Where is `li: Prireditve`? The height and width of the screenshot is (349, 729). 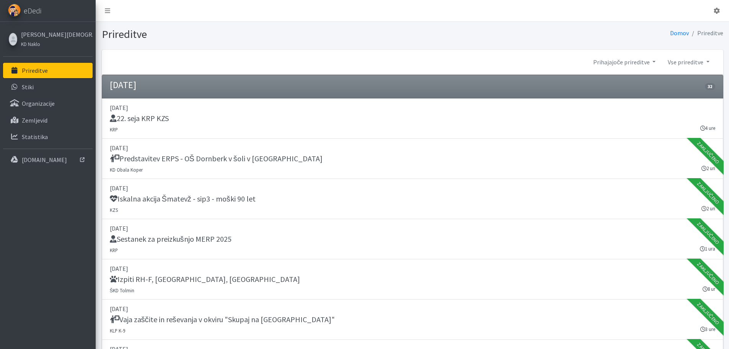
li: Prireditve is located at coordinates (706, 33).